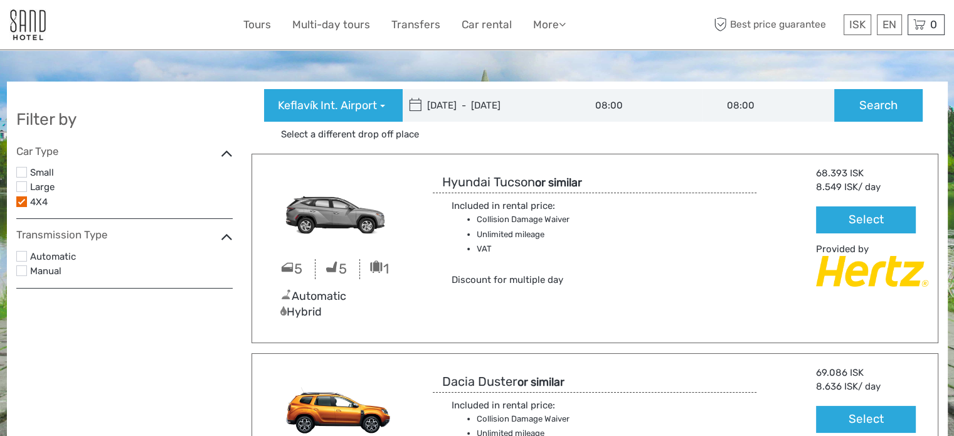  I want to click on li: VAT, so click(556, 249).